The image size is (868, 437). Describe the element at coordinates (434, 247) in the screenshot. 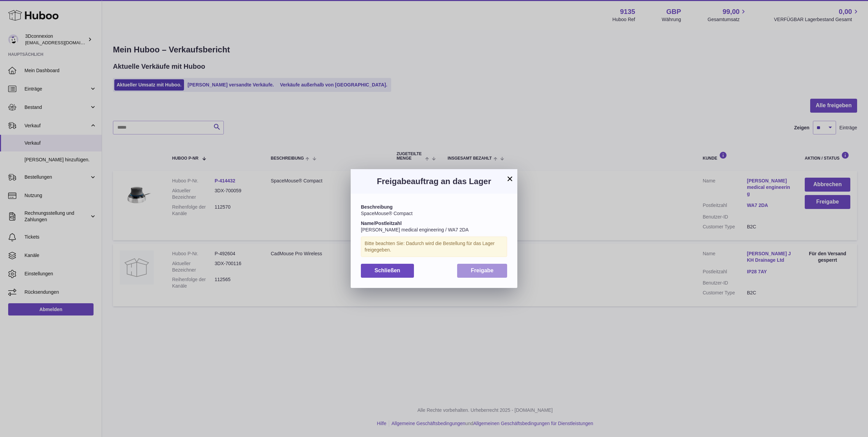

I see `div: Bitte beachten Sie: Dadurch wird die Bestellung für das Lager freigegeben.` at that location.